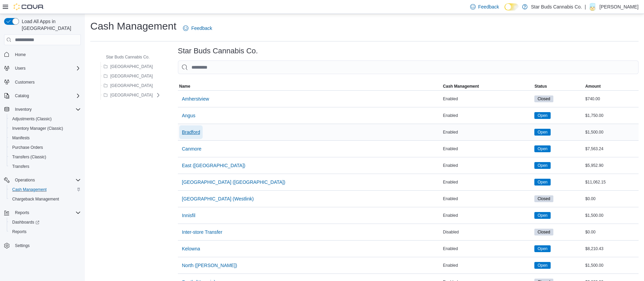 This screenshot has width=644, height=281. Describe the element at coordinates (202, 232) in the screenshot. I see `button: Inter-store Transfer` at that location.